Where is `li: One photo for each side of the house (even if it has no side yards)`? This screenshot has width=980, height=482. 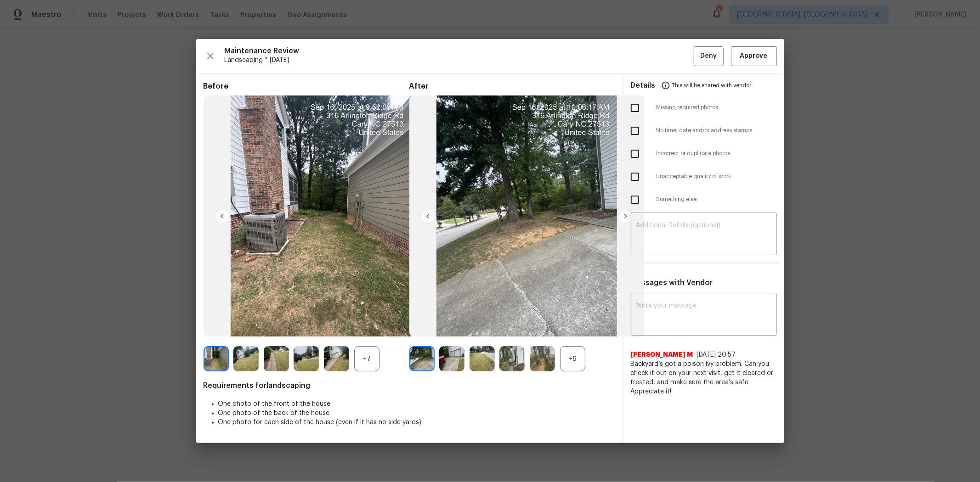
li: One photo for each side of the house (even if it has no side yards) is located at coordinates (417, 422).